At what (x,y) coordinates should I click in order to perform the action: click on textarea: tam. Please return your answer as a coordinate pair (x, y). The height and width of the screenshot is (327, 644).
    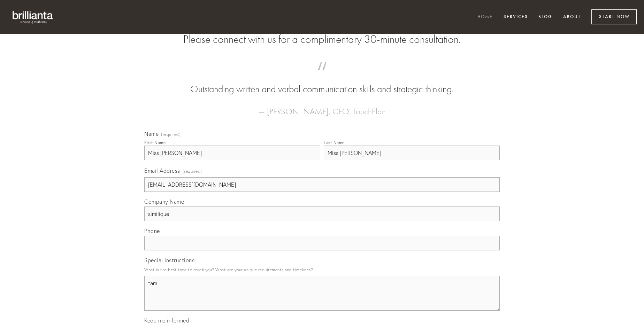
    Looking at the image, I should click on (322, 293).